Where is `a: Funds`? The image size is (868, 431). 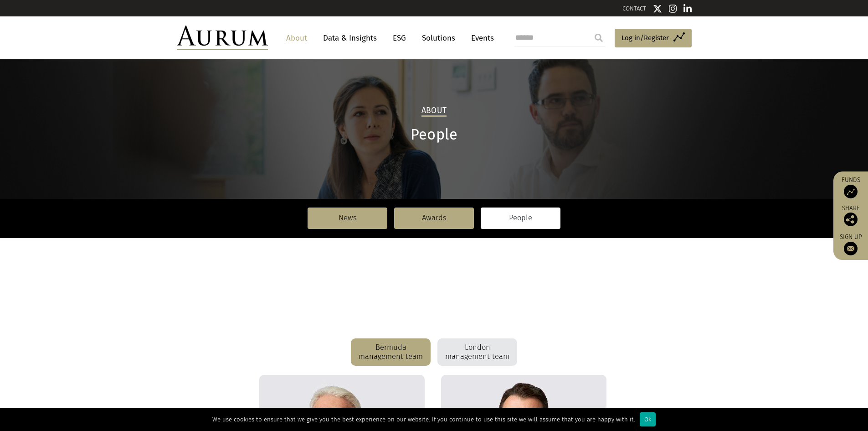
a: Funds is located at coordinates (851, 187).